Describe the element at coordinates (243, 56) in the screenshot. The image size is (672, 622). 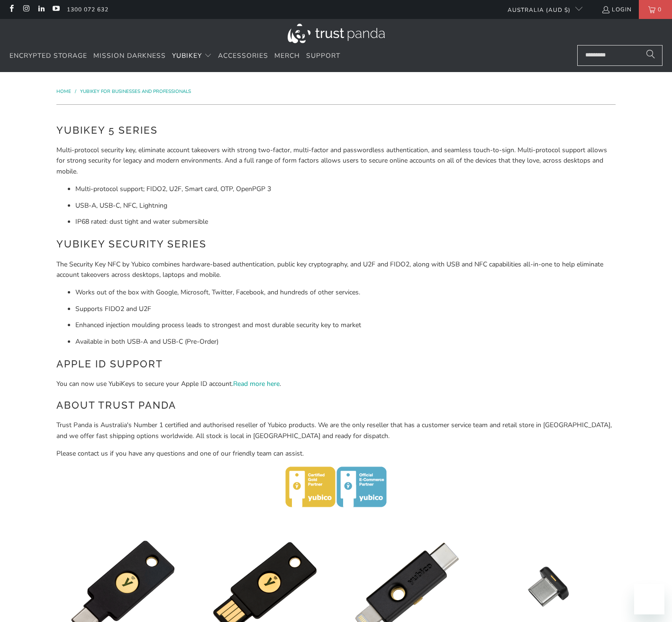
I see `span: Accessories` at that location.